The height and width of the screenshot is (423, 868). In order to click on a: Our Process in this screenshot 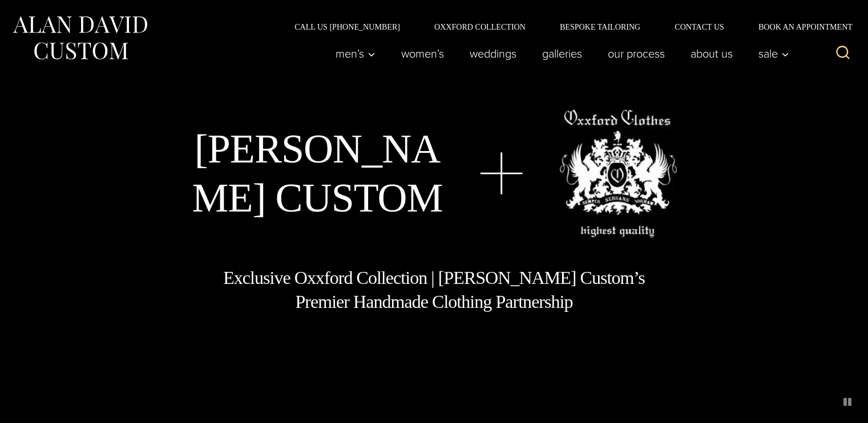, I will do `click(636, 54)`.